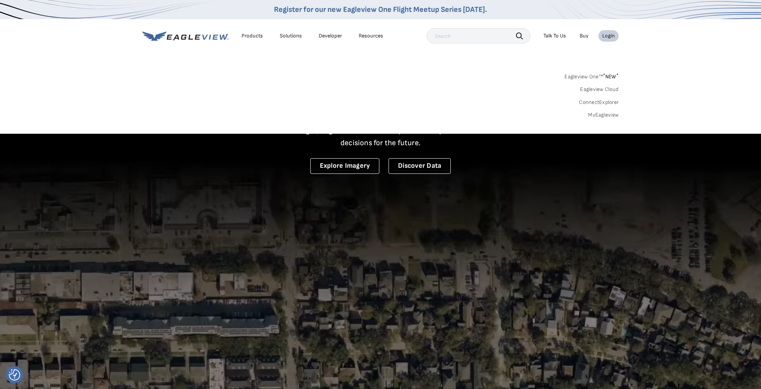 The image size is (761, 389). Describe the element at coordinates (555, 36) in the screenshot. I see `div: Talk To Us` at that location.